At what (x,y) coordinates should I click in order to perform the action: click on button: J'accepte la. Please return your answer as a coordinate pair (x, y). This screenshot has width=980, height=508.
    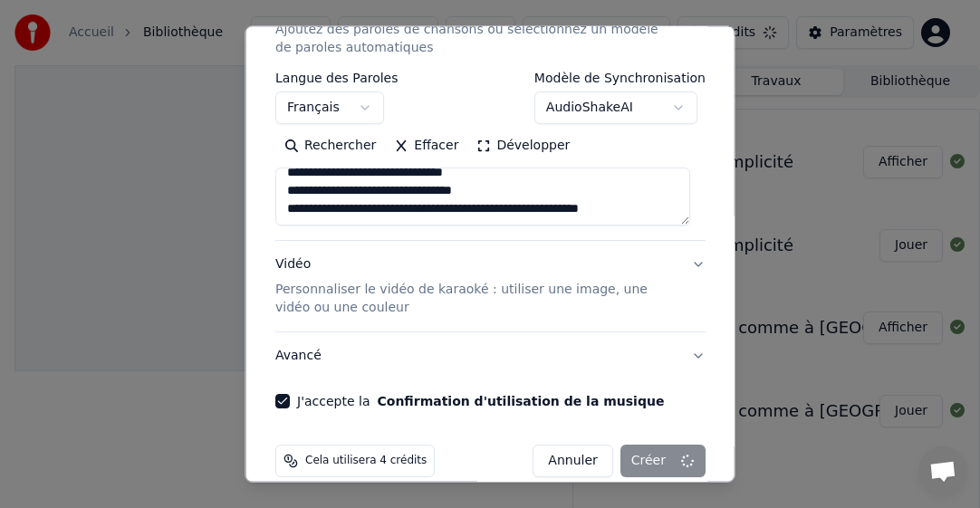
    Looking at the image, I should click on (520, 401).